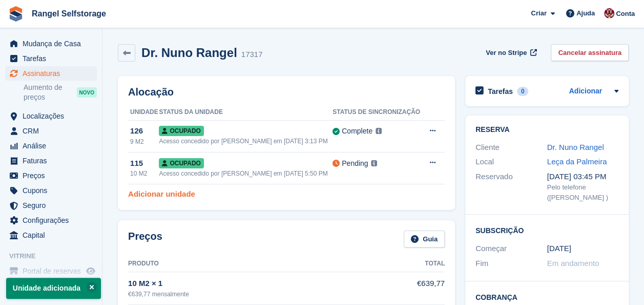 The image size is (644, 305). I want to click on h2: Cobrança, so click(547, 297).